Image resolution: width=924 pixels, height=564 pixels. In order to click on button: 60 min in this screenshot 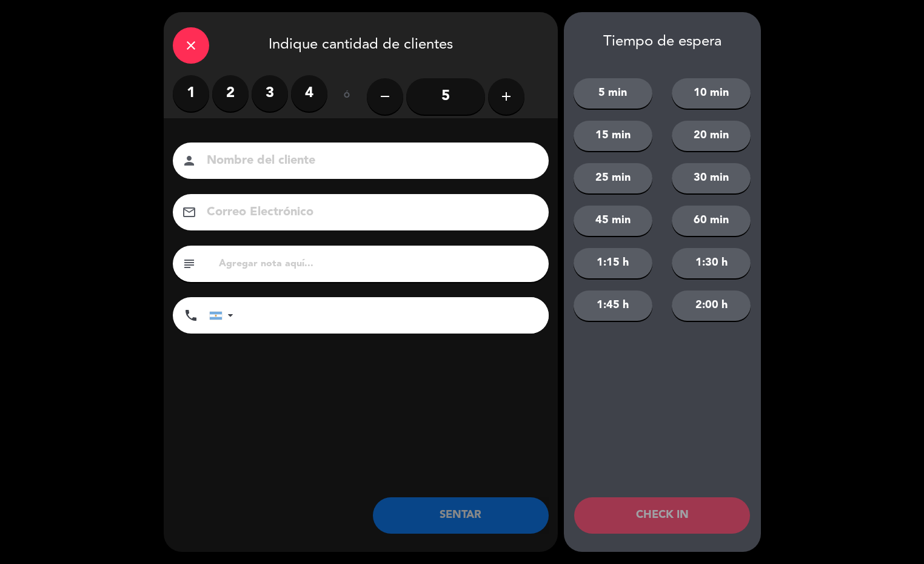, I will do `click(711, 221)`.